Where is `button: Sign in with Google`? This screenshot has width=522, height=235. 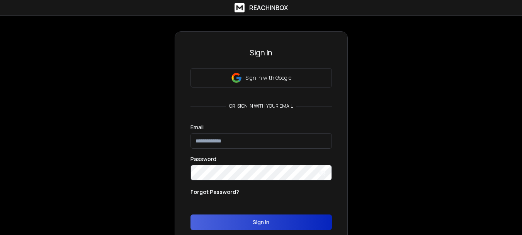 button: Sign in with Google is located at coordinates (261, 78).